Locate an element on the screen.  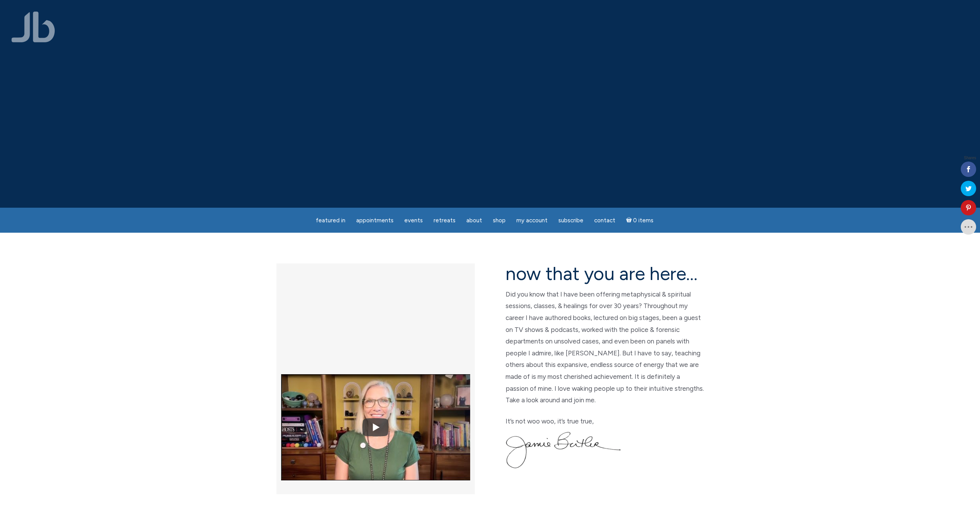
a: Appointments is located at coordinates (375, 221).